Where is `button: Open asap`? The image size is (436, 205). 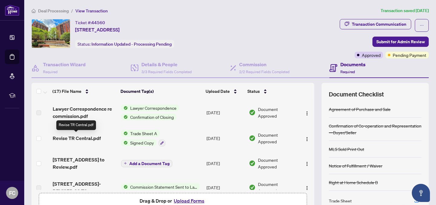
button: Open asap is located at coordinates (421, 193).